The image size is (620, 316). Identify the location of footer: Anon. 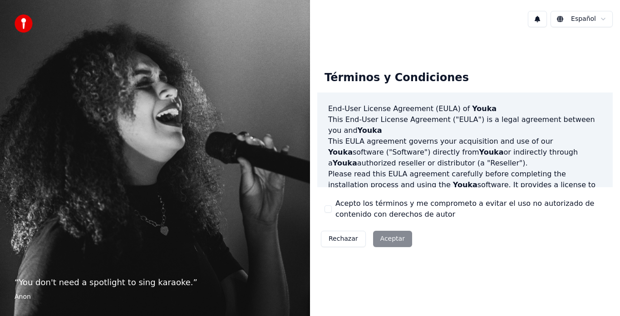
(155, 297).